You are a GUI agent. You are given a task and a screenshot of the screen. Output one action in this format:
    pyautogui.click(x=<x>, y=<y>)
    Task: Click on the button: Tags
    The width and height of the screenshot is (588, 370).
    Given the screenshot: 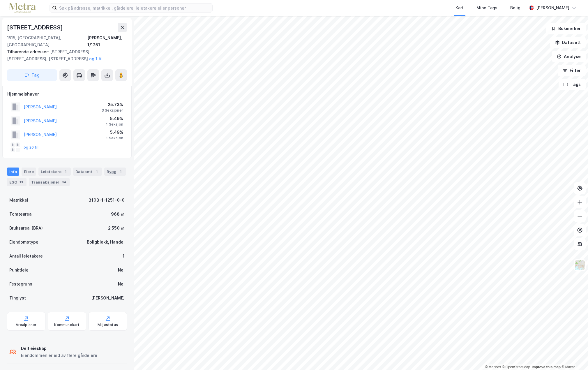 What is the action you would take?
    pyautogui.click(x=572, y=84)
    